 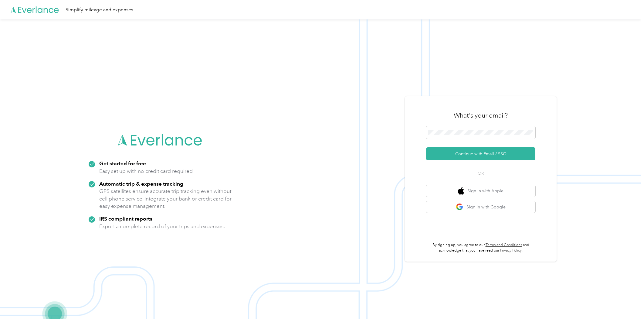 I want to click on button: apple logoSign in with Apple, so click(x=481, y=191).